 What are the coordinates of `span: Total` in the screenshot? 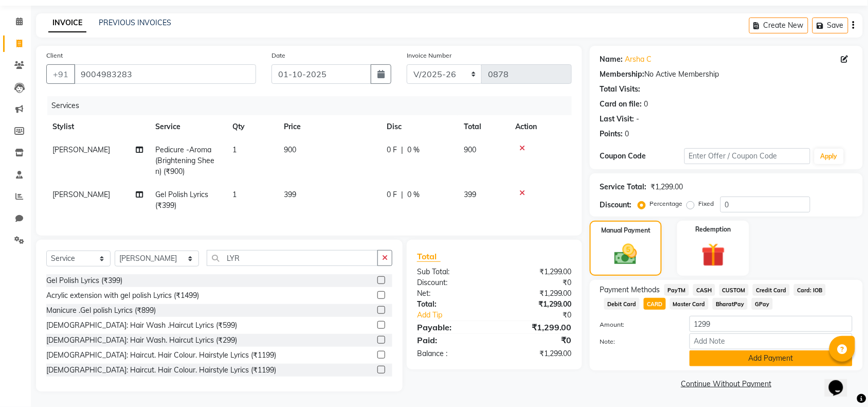 It's located at (429, 256).